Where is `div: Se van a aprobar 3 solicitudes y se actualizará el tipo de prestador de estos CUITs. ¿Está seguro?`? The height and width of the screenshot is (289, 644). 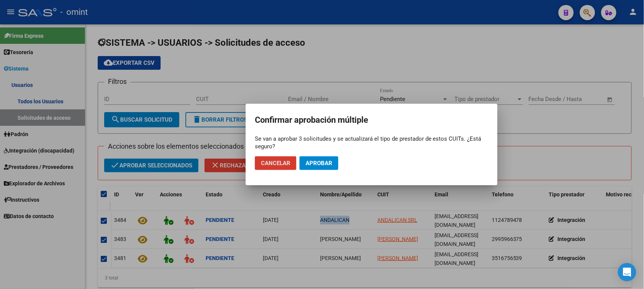
div: Se van a aprobar 3 solicitudes y se actualizará el tipo de prestador de estos CUITs. ¿Está seguro? is located at coordinates (372, 142).